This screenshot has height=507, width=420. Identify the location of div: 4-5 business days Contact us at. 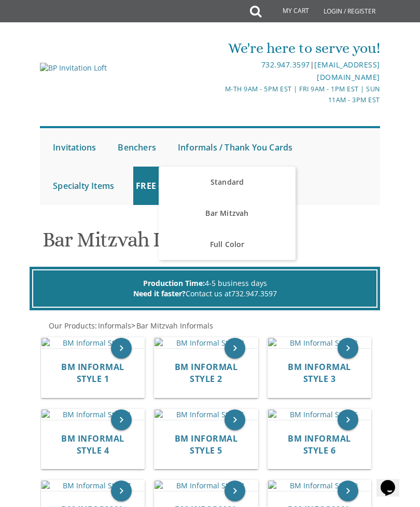
(205, 289).